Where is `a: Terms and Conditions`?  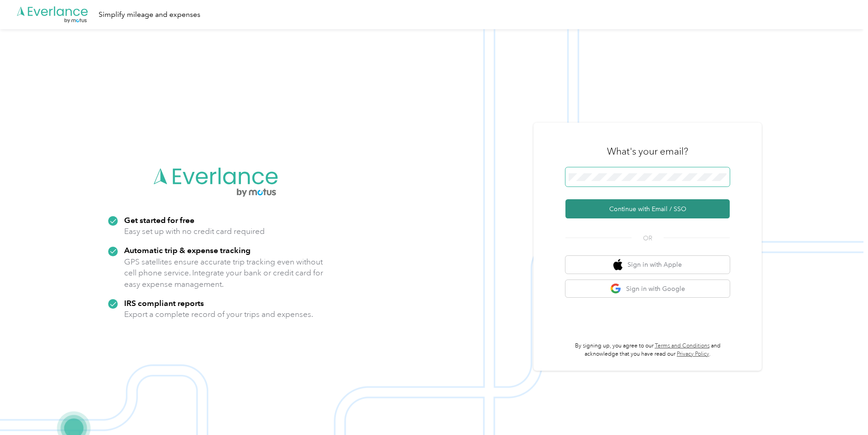 a: Terms and Conditions is located at coordinates (683, 346).